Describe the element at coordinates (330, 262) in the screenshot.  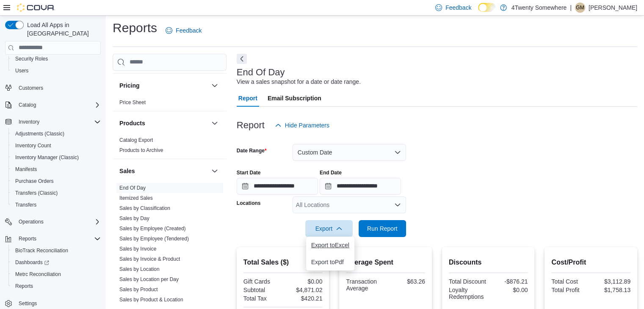
I see `button: Export toPdf` at that location.